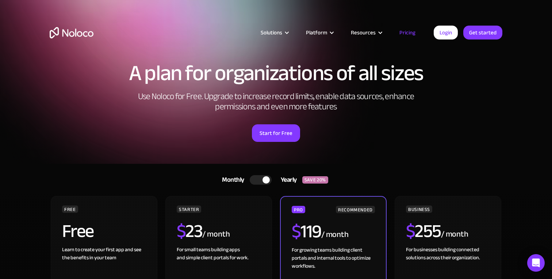 The width and height of the screenshot is (552, 279). I want to click on div: Monthly, so click(231, 180).